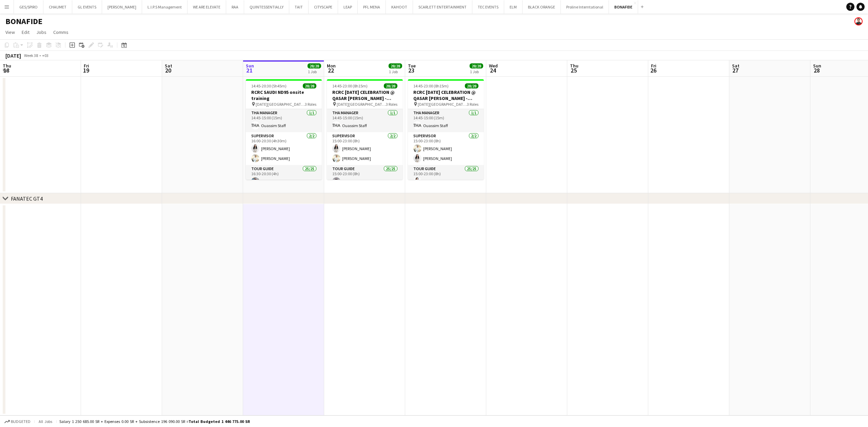 The height and width of the screenshot is (427, 868). What do you see at coordinates (331, 65) in the screenshot?
I see `span: Mon` at bounding box center [331, 65].